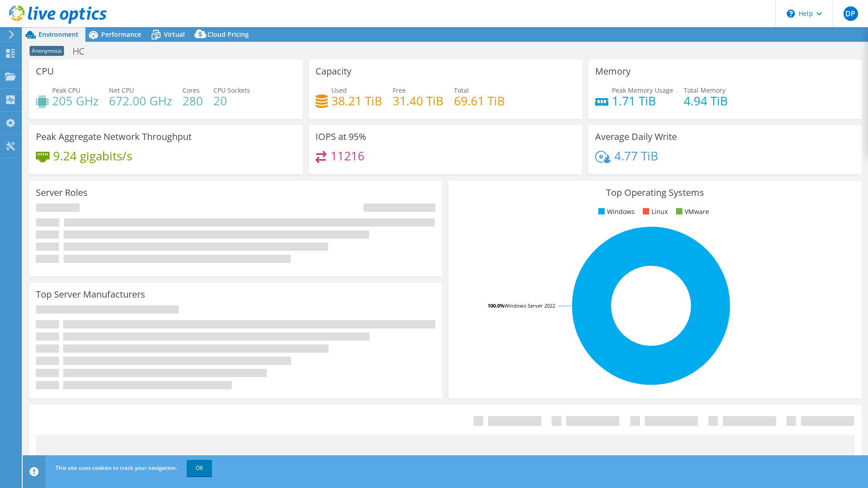  I want to click on tspan: Windows Server 2022, so click(530, 305).